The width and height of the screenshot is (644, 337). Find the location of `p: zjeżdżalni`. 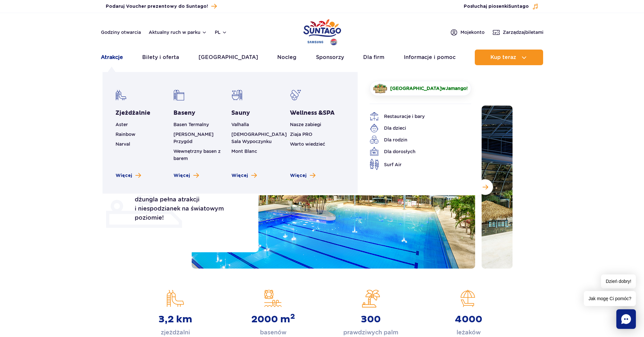

p: zjeżdżalni is located at coordinates (175, 332).